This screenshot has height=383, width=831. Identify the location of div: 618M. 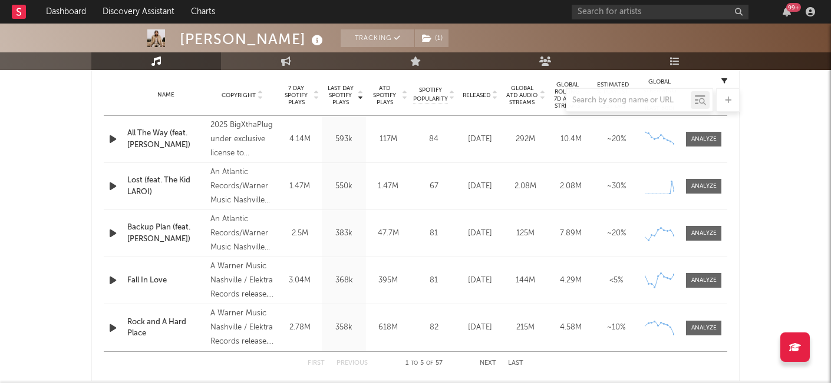
(388, 328).